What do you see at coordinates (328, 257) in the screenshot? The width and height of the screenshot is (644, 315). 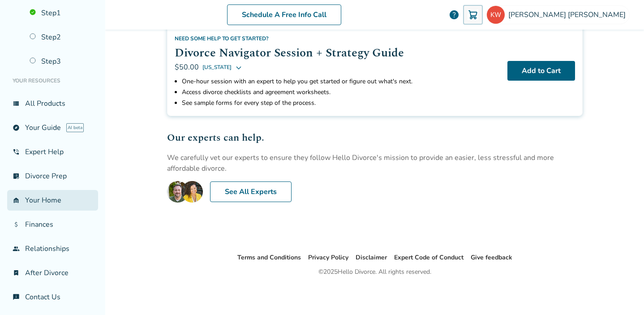 I see `a: Privacy Policy` at bounding box center [328, 257].